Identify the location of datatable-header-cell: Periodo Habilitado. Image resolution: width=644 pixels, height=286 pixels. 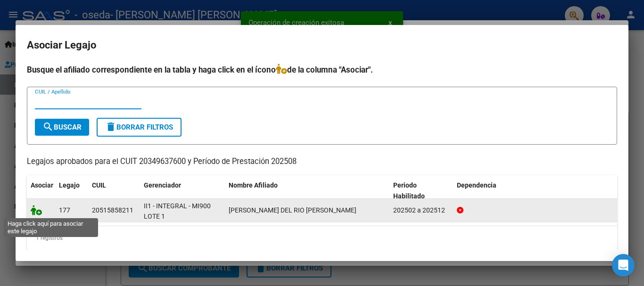
(421, 191).